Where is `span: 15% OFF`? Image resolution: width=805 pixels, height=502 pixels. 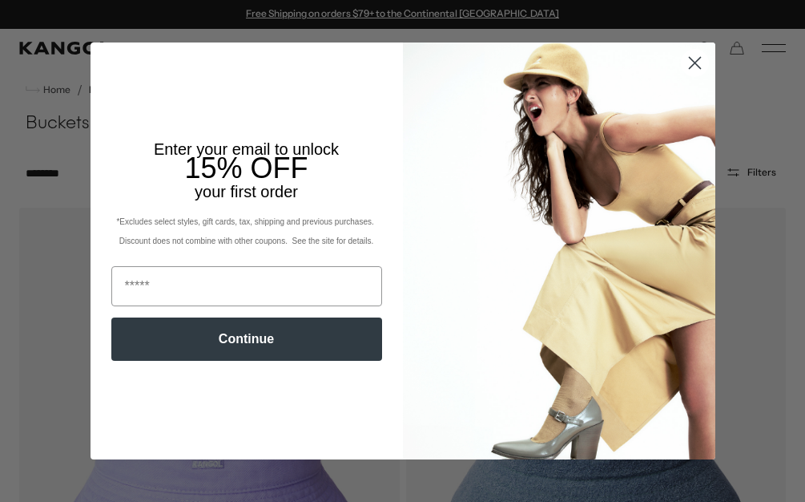
span: 15% OFF is located at coordinates (246, 167).